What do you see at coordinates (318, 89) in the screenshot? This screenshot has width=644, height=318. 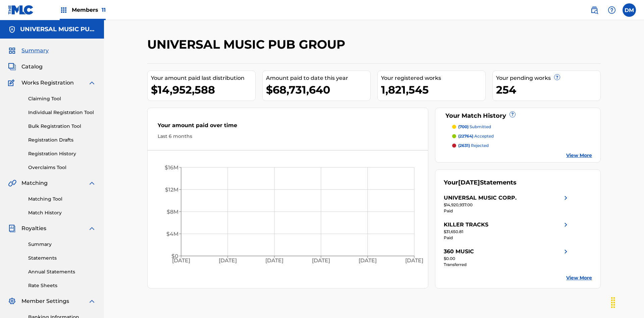 I see `div: $68,731,640` at bounding box center [318, 89].